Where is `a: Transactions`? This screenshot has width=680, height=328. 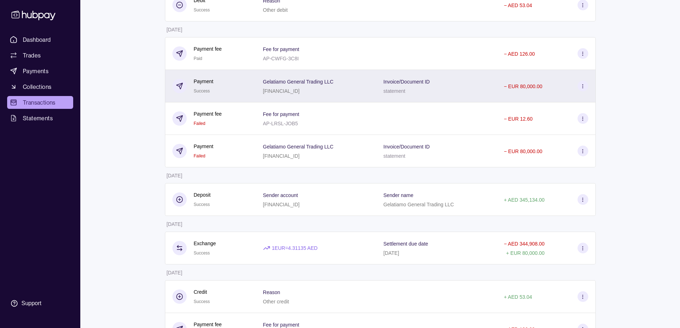
a: Transactions is located at coordinates (40, 102).